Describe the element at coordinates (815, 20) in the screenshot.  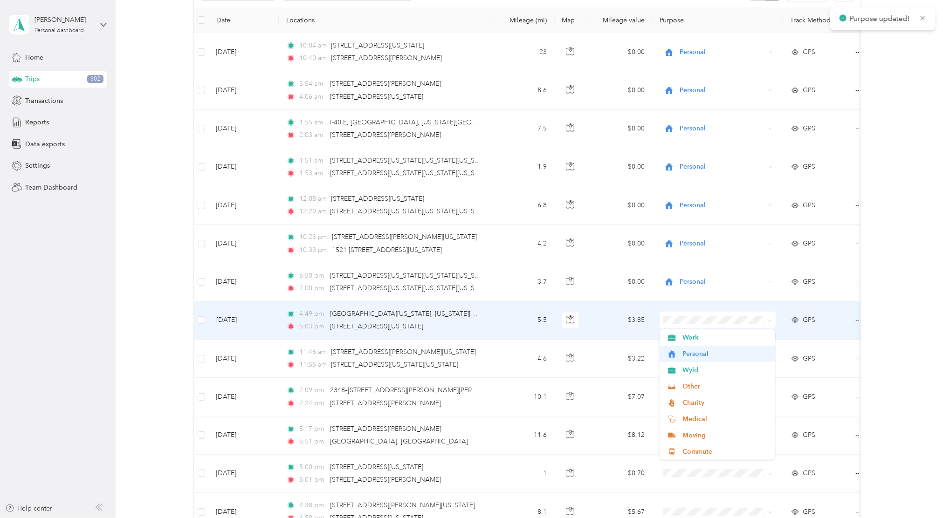
I see `th: Track Method` at that location.